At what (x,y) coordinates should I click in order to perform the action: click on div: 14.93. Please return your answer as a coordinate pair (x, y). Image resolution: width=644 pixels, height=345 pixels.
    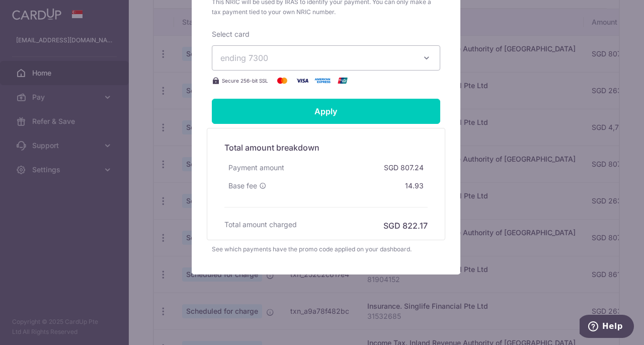
    Looking at the image, I should click on (414, 186).